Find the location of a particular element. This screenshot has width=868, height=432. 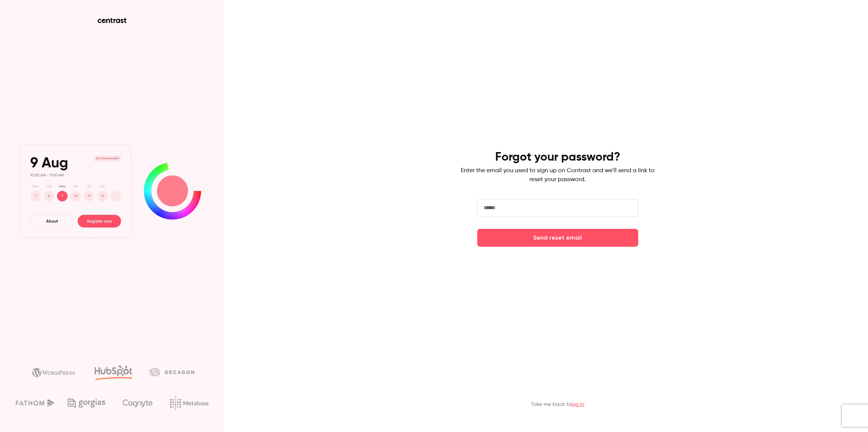

h4: Forgot your password? is located at coordinates (558, 158).